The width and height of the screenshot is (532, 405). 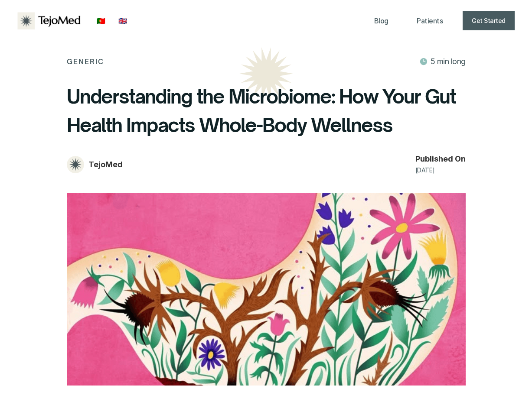 I want to click on p: Blog, so click(x=381, y=20).